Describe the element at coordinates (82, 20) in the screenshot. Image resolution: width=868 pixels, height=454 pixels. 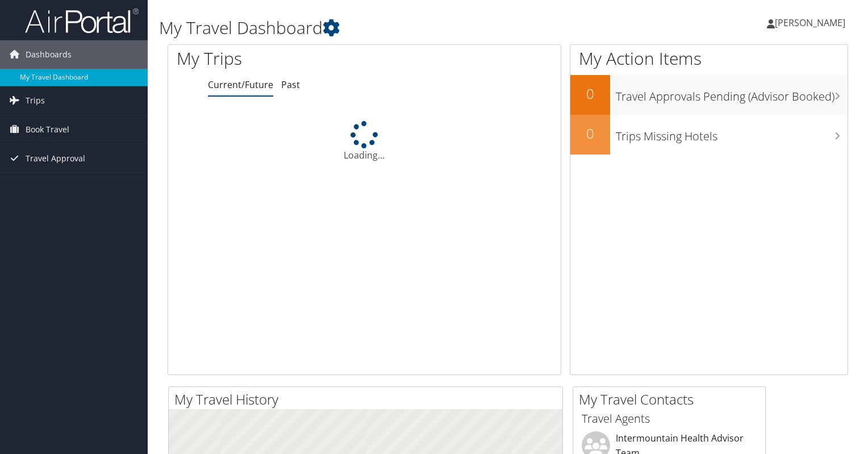
I see `img: airportal-logo.png` at that location.